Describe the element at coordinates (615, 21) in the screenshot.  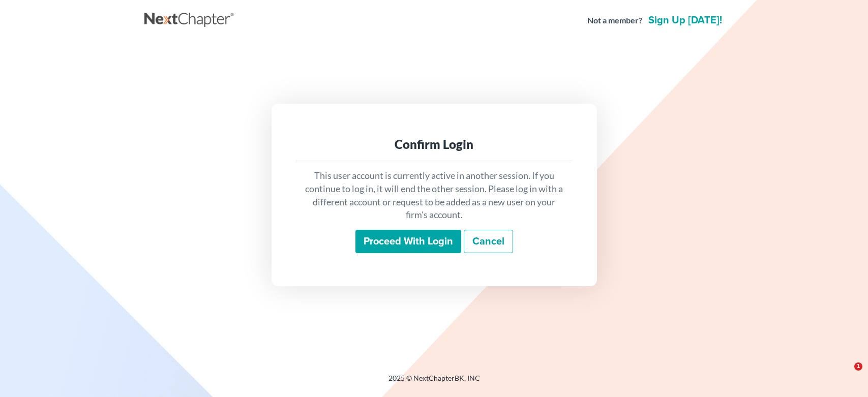
I see `strong: Not a member?` at that location.